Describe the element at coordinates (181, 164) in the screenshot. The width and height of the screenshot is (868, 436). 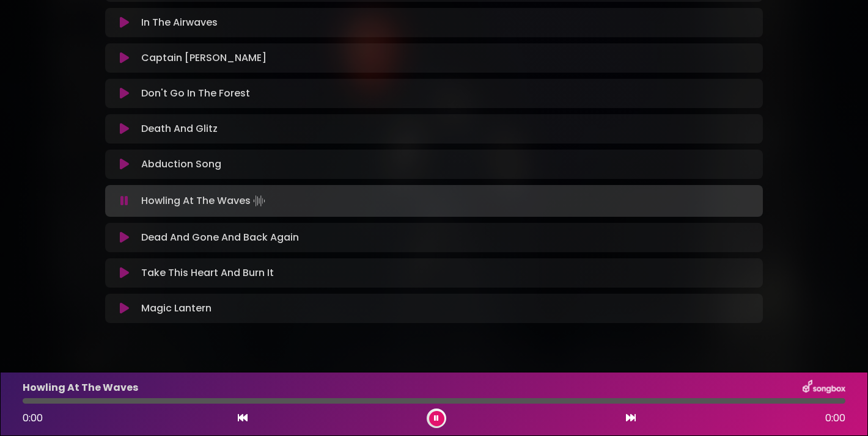
I see `p: Abduction Song` at that location.